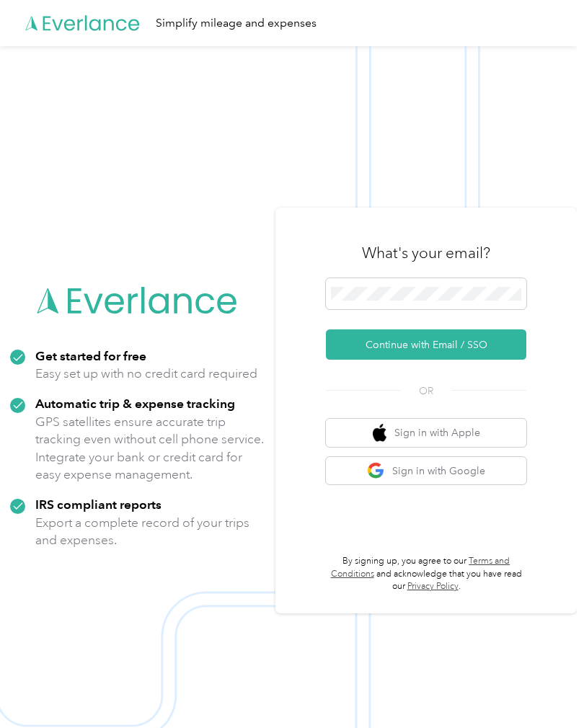 The image size is (584, 728). I want to click on p: GPS satellites ensure accurate trip tracking even without cell phone service. Integrate your bank..., so click(150, 449).